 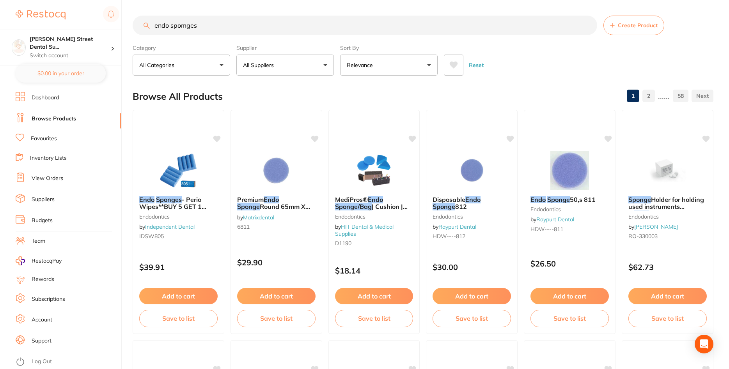 I want to click on button: Create Product, so click(x=634, y=25).